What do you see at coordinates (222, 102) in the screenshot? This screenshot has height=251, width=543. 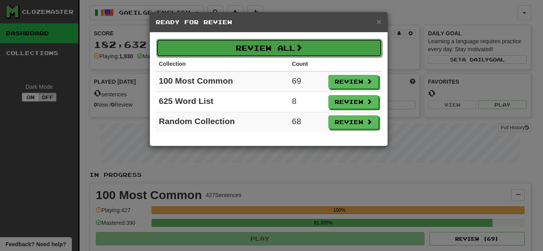 I see `td: 625 Word List` at bounding box center [222, 102].